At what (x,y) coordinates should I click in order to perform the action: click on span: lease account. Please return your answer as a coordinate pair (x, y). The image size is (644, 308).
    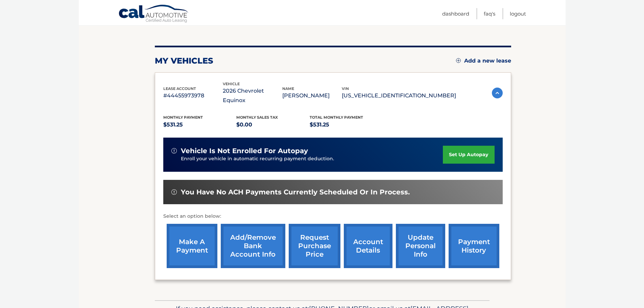
    Looking at the image, I should click on (179, 88).